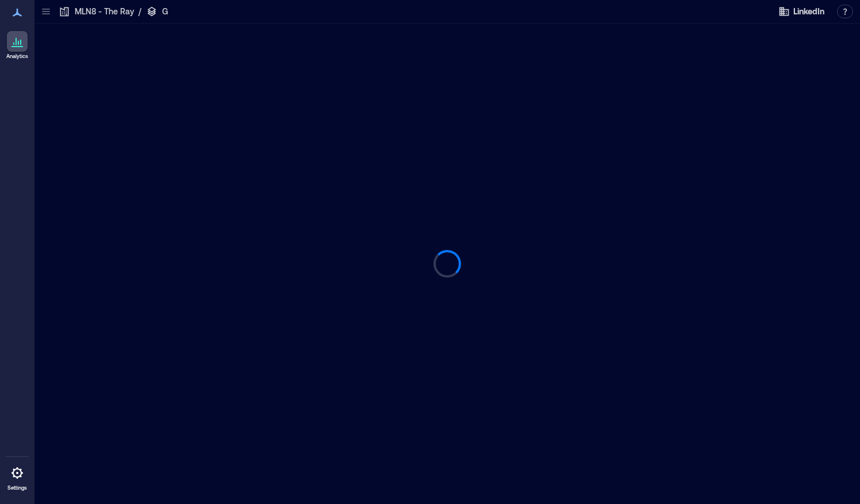 The height and width of the screenshot is (504, 860). I want to click on span: LinkedIn, so click(809, 11).